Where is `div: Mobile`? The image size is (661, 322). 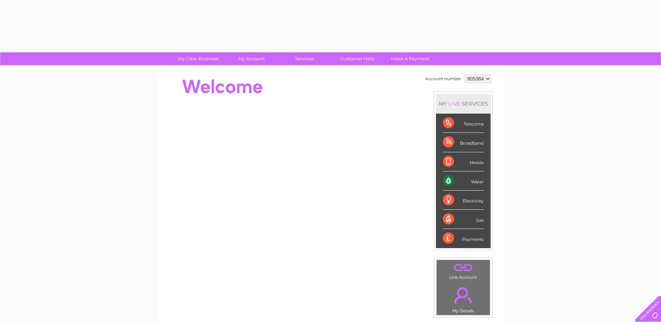 div: Mobile is located at coordinates (463, 162).